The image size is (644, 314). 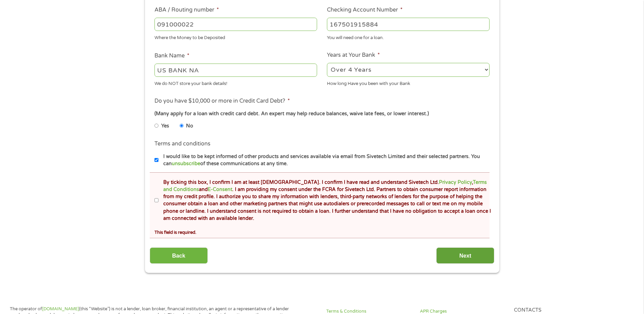 I want to click on input: 263177916, so click(x=236, y=24).